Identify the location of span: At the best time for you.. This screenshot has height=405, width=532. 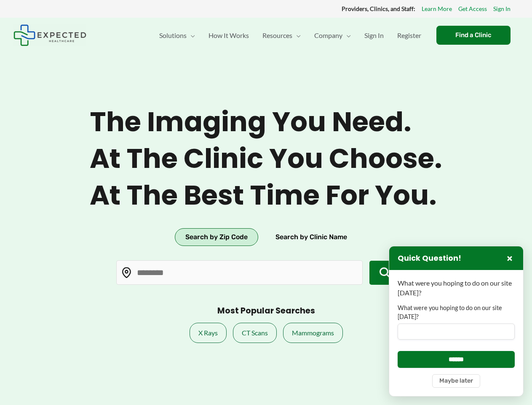
(266, 195).